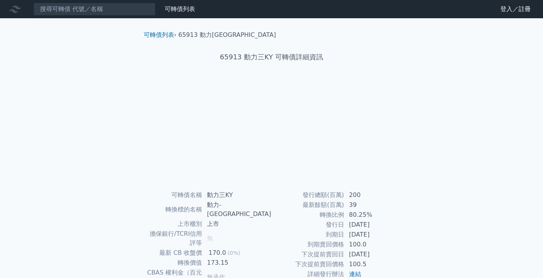 This screenshot has height=278, width=543. What do you see at coordinates (174, 224) in the screenshot?
I see `td: 上市櫃別` at bounding box center [174, 224].